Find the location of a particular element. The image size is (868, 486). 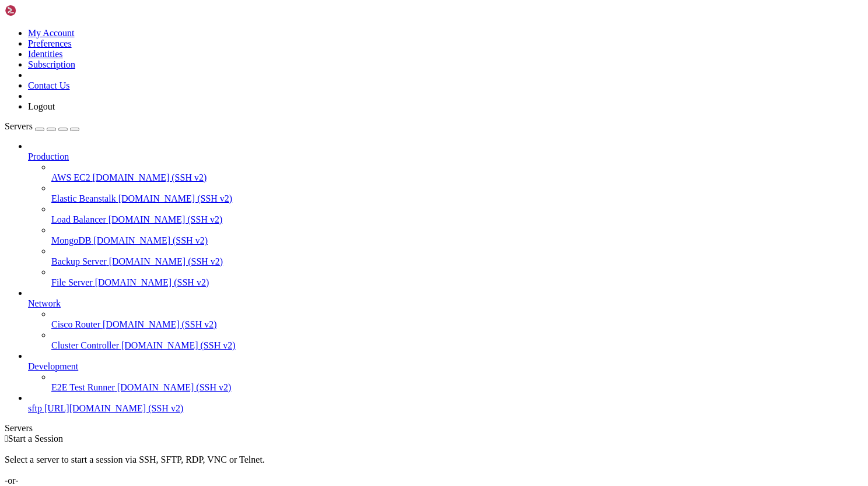

a: Network is located at coordinates (446, 303).